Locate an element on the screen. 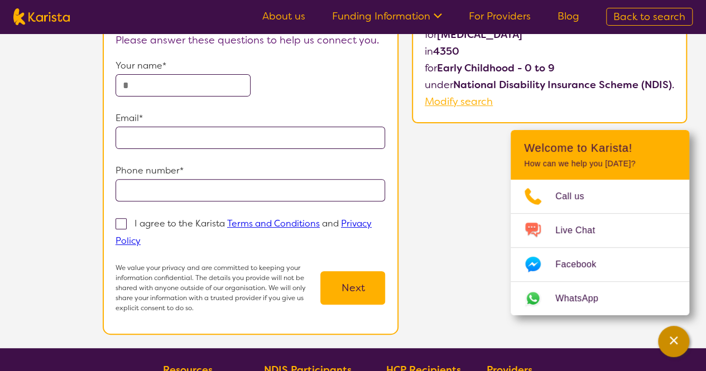 The width and height of the screenshot is (706, 371). img: Karista logo is located at coordinates (41, 17).